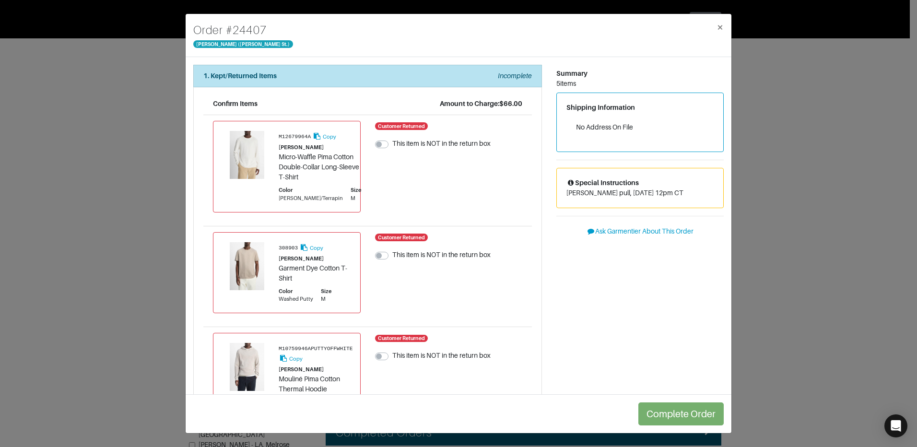 This screenshot has width=917, height=447. I want to click on span: Shipping Information, so click(600, 107).